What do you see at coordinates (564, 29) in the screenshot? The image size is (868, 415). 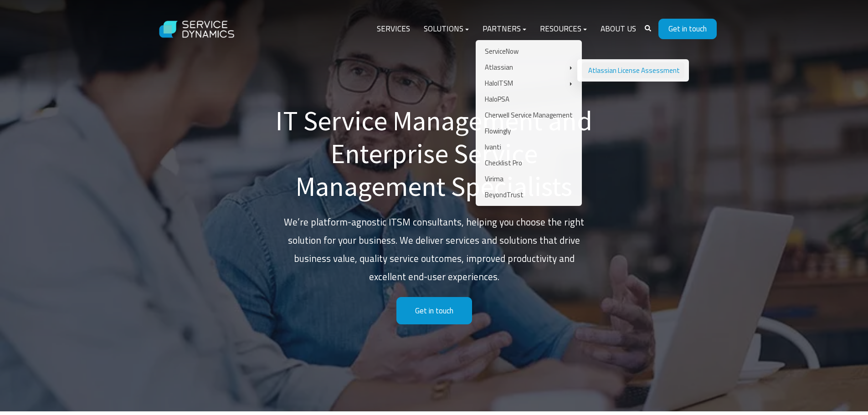 I see `a: Resources` at bounding box center [564, 29].